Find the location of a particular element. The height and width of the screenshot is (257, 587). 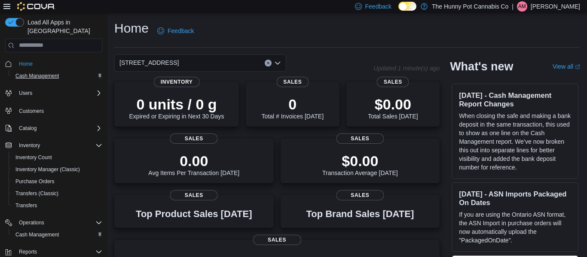

button: Inventory Count is located at coordinates (57, 158).